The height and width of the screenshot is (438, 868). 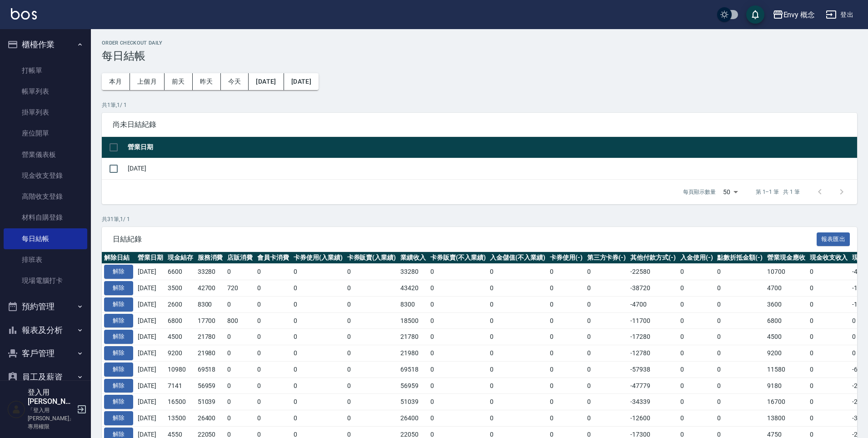 What do you see at coordinates (16, 409) in the screenshot?
I see `img: Person` at bounding box center [16, 409].